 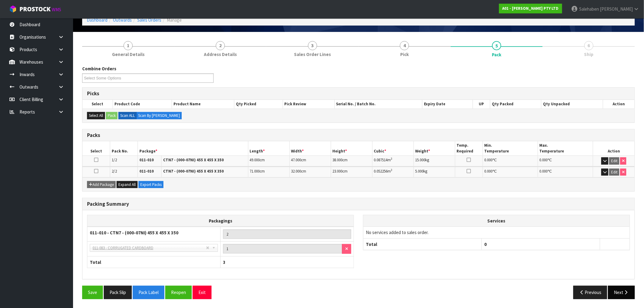 I want to click on span: 15.000, so click(x=420, y=160).